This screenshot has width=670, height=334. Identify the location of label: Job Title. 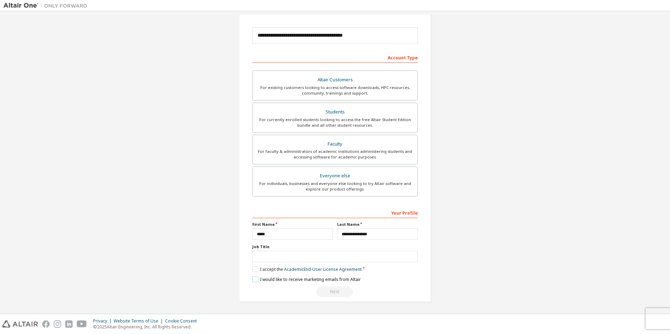
(335, 247).